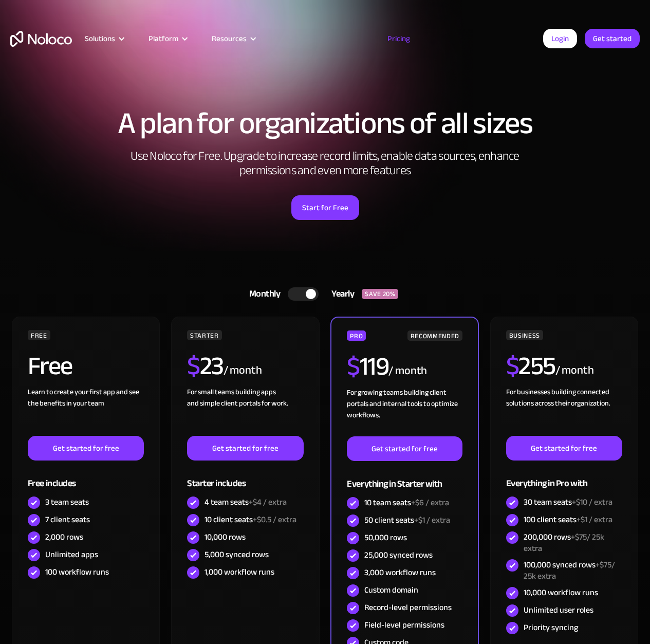  What do you see at coordinates (245, 411) in the screenshot?
I see `div: For small teams building apps and simple client portals for work. ‍` at bounding box center [245, 411].